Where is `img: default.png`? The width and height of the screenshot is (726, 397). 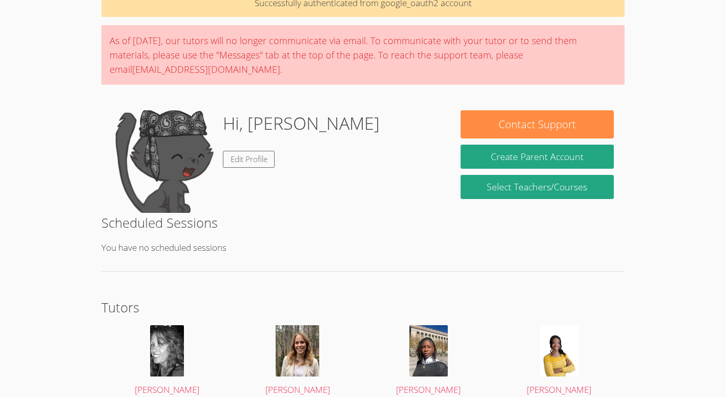 img: default.png is located at coordinates (164, 161).